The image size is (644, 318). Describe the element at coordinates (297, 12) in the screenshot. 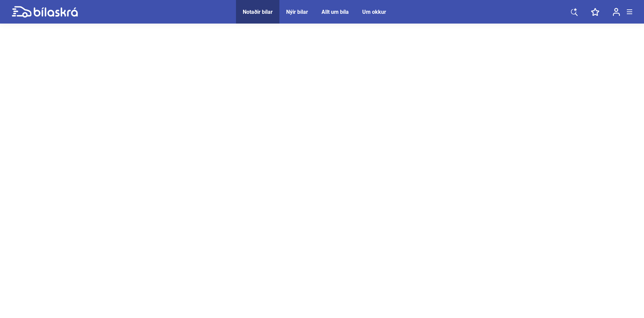

I see `div: Nýir bílar` at that location.